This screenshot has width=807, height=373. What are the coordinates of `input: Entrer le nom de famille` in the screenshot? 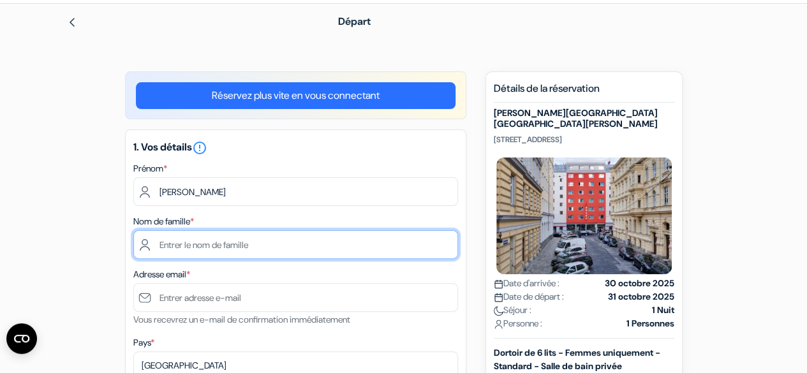 It's located at (295, 244).